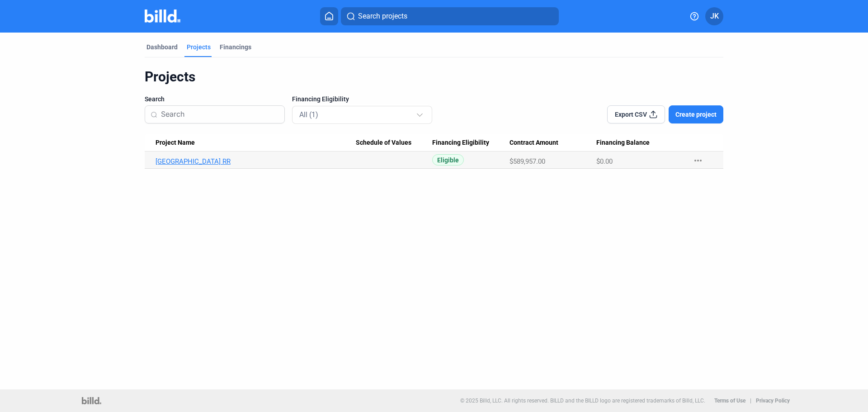  I want to click on button: Create project, so click(696, 114).